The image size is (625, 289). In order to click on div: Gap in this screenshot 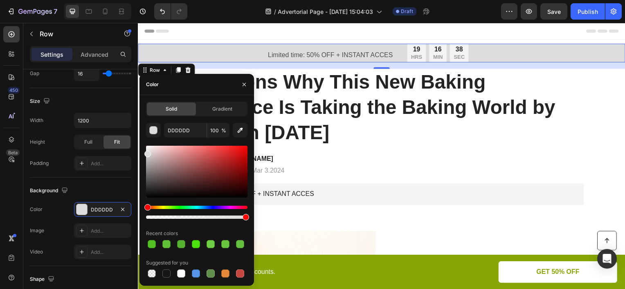, I will do `click(34, 74)`.